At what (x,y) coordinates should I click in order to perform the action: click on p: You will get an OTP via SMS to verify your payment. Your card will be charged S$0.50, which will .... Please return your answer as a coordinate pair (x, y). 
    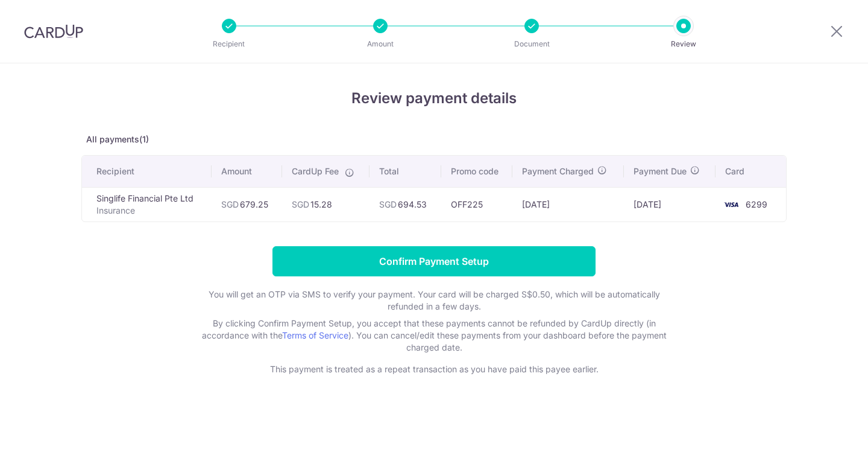
    Looking at the image, I should click on (434, 301).